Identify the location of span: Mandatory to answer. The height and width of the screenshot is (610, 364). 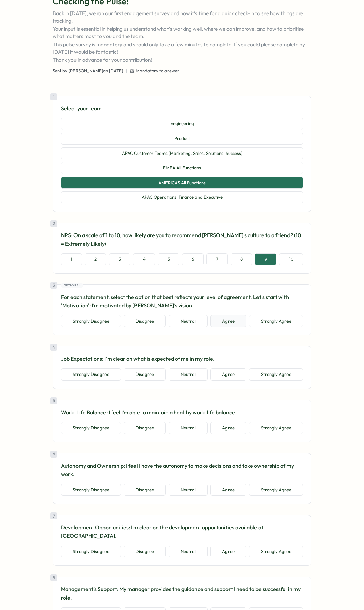
(157, 71).